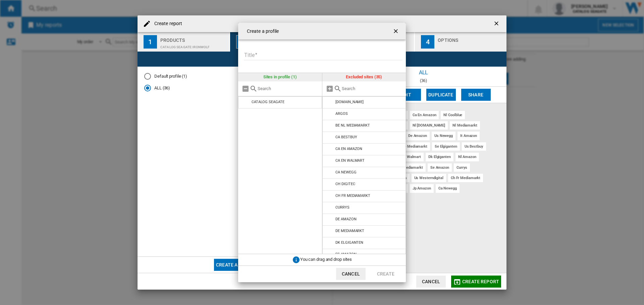 The width and height of the screenshot is (644, 305). I want to click on div: CA EN AMAZON, so click(349, 149).